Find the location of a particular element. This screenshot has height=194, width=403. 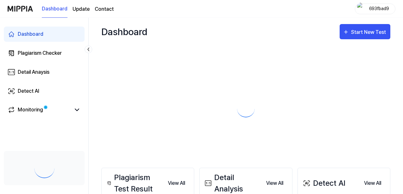

a: Update is located at coordinates (81, 9).